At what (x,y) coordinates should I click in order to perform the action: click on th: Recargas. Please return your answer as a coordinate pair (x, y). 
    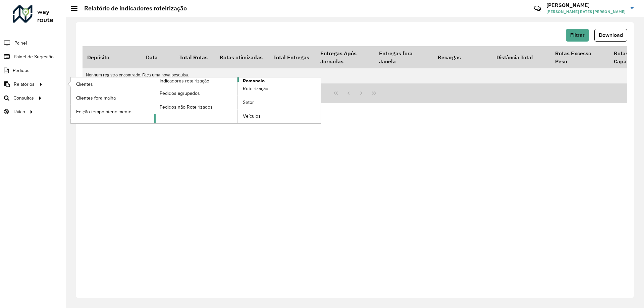
    Looking at the image, I should click on (462, 58).